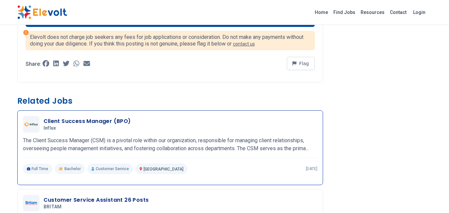  I want to click on p: Elevolt does not charge job seekers any fees for job applications or consideration. Do not make a..., so click(170, 41).